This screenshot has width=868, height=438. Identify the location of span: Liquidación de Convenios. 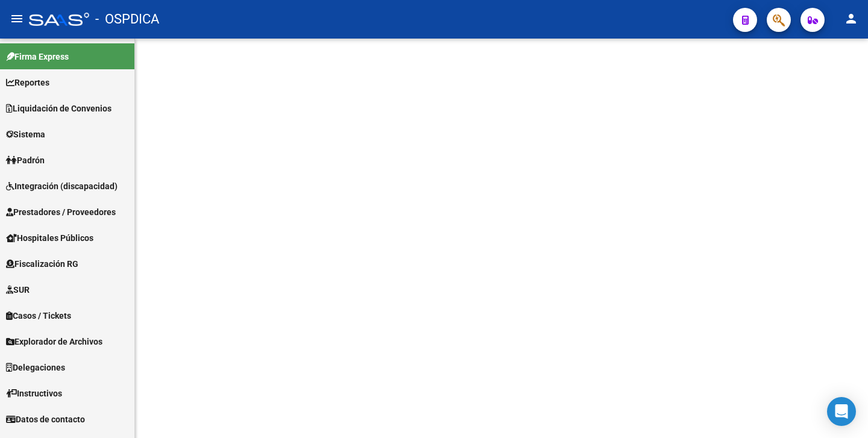
(59, 108).